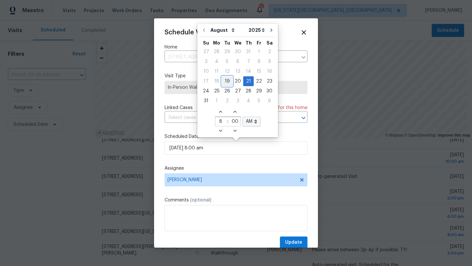  Describe the element at coordinates (270, 81) in the screenshot. I see `div: 23` at that location.